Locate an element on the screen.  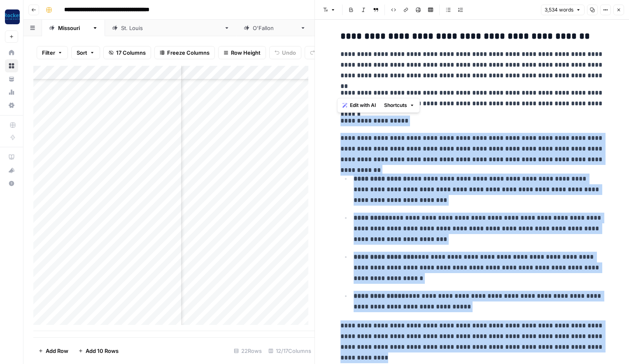
span: Add Row is located at coordinates (57, 351).